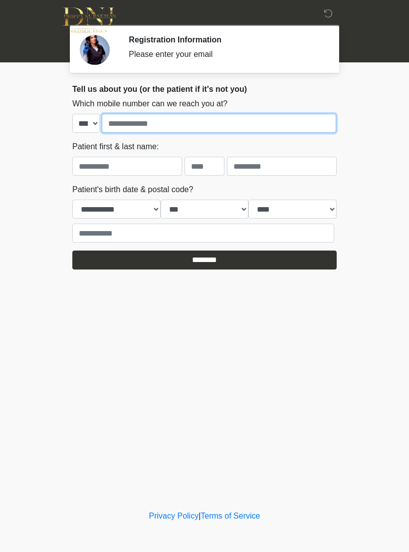  What do you see at coordinates (150, 104) in the screenshot?
I see `label: Which mobile number can we reach you at?` at bounding box center [150, 104].